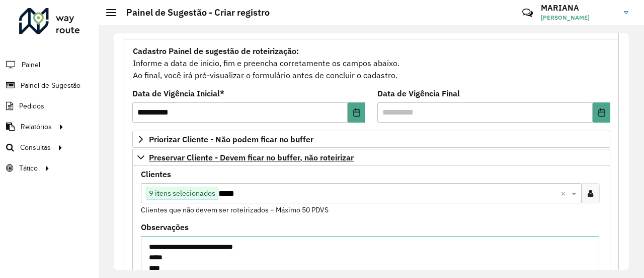 This screenshot has width=644, height=278. Describe the element at coordinates (231, 139) in the screenshot. I see `span: Priorizar Cliente - Não podem ficar no buffer` at that location.